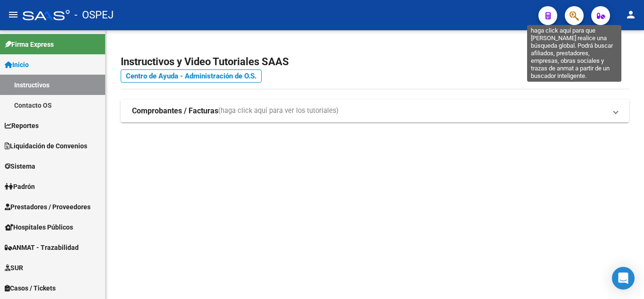 The height and width of the screenshot is (299, 644). I want to click on span: (haga click aquí para ver los tutoriales), so click(278, 111).